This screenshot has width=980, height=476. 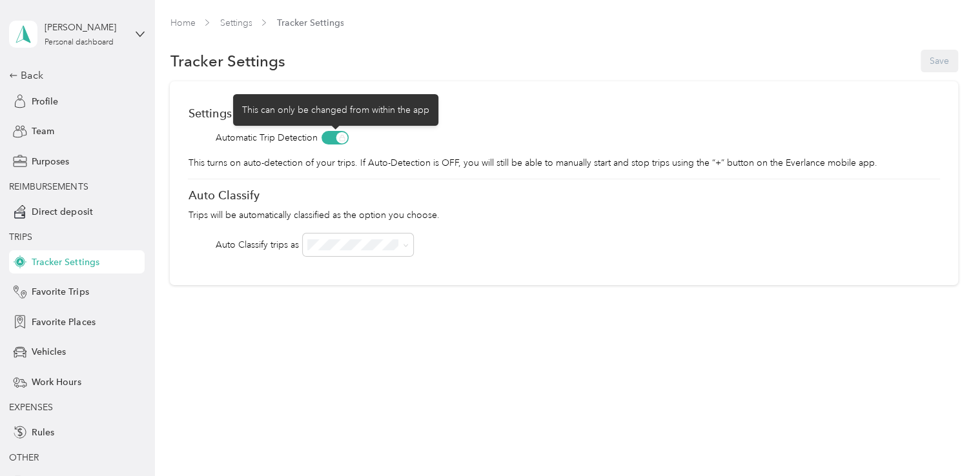 What do you see at coordinates (227, 61) in the screenshot?
I see `h1: Tracker Settings` at bounding box center [227, 61].